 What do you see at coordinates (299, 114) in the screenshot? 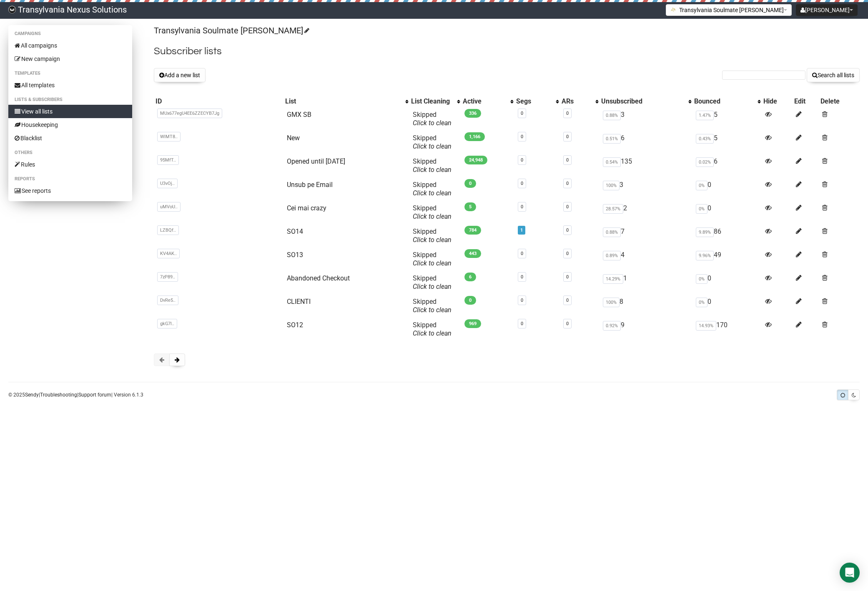
I see `a: GMX SB` at bounding box center [299, 114].